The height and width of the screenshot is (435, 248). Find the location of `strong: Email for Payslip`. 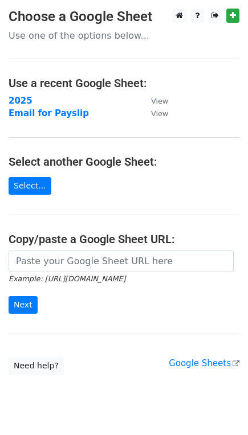

strong: Email for Payslip is located at coordinates (48, 113).